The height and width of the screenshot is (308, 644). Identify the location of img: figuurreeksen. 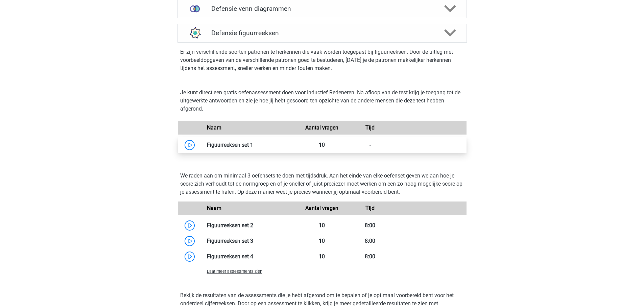
(195, 33).